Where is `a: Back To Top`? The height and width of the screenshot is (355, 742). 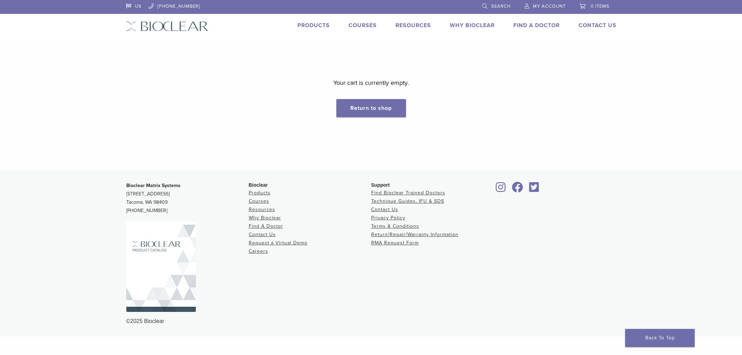
a: Back To Top is located at coordinates (660, 338).